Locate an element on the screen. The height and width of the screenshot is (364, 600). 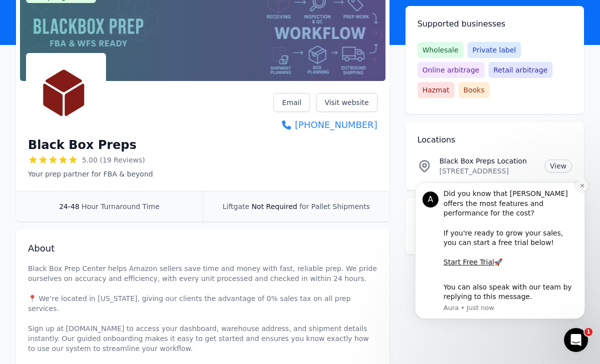
div: Profile image for Aura is located at coordinates (31, 20).